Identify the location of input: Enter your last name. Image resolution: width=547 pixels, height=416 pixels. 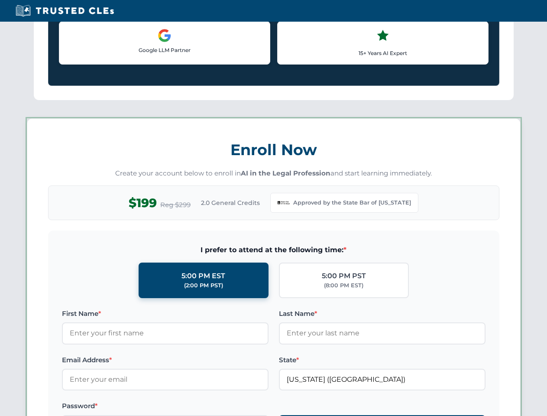
(382, 333).